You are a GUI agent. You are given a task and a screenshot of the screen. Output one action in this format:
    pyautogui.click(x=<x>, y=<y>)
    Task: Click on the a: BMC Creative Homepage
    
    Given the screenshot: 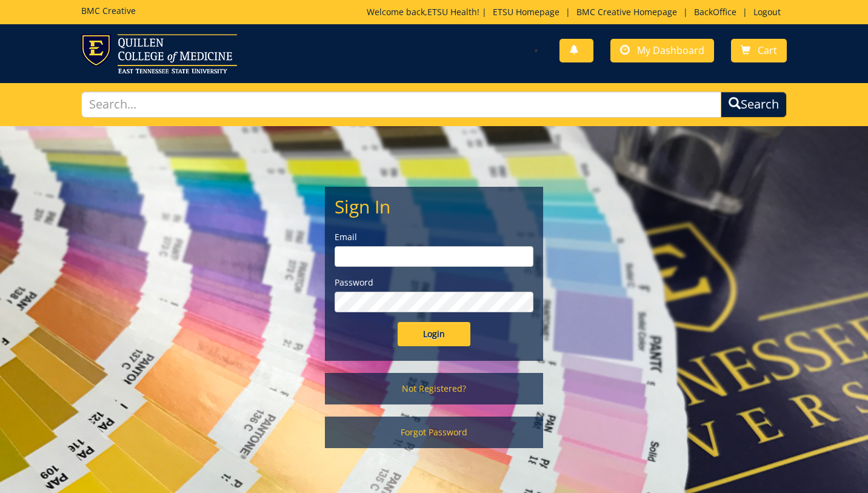 What is the action you would take?
    pyautogui.click(x=627, y=12)
    